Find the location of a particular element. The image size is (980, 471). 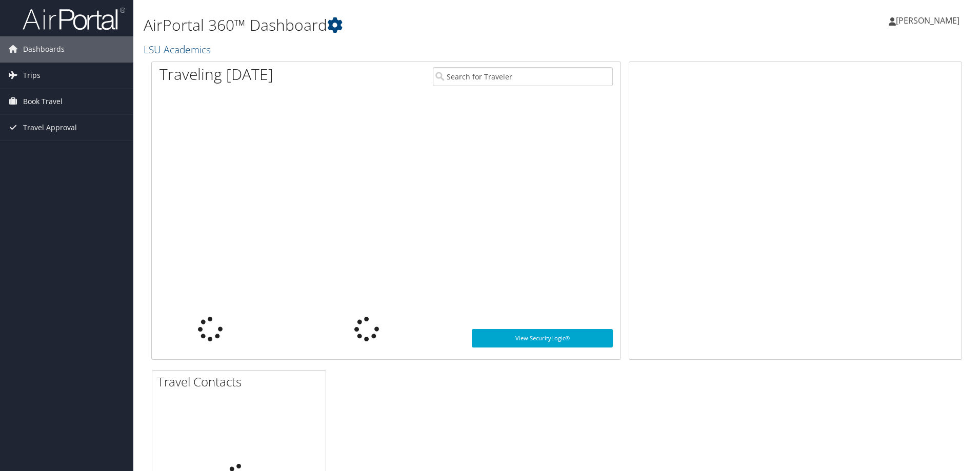

input: Search for Traveler is located at coordinates (523, 76).